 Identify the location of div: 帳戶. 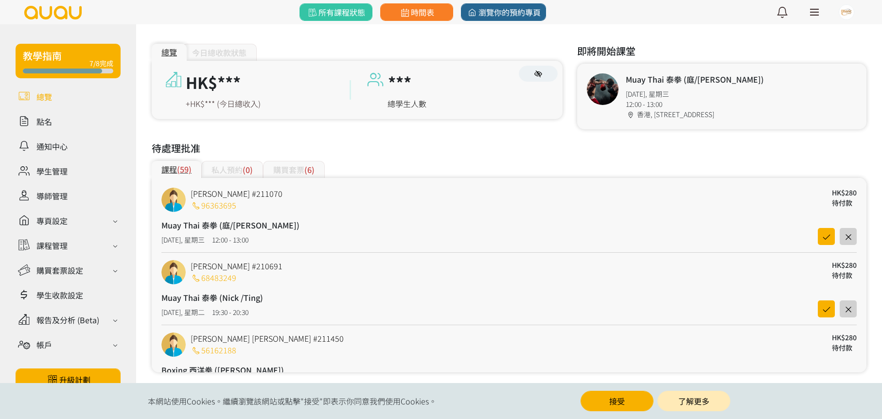
(44, 345).